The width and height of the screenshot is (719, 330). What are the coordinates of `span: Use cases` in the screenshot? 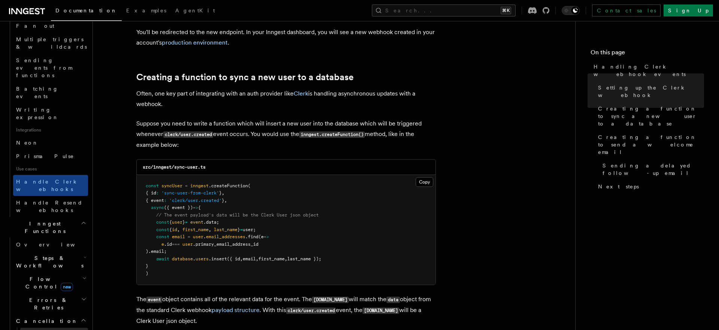 It's located at (51, 169).